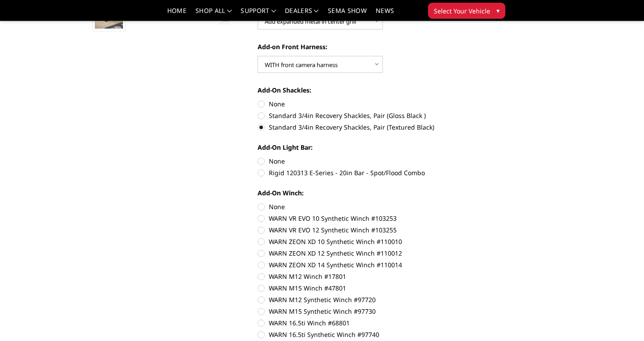 Image resolution: width=644 pixels, height=341 pixels. What do you see at coordinates (302, 14) in the screenshot?
I see `a: Dealers` at bounding box center [302, 14].